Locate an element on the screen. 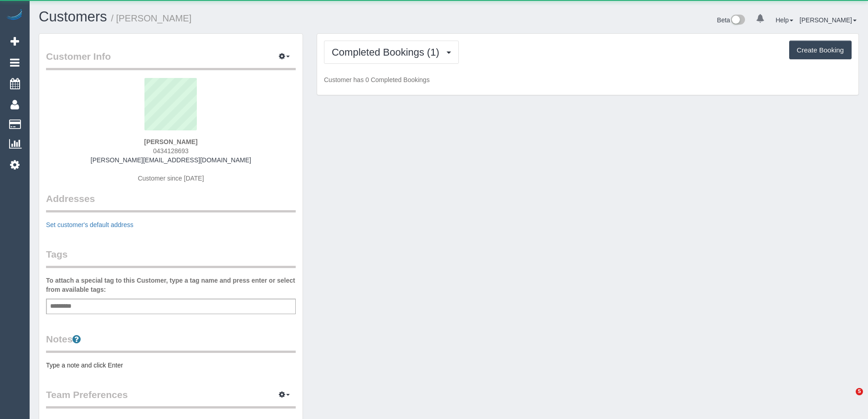  legend: Tags is located at coordinates (171, 258).